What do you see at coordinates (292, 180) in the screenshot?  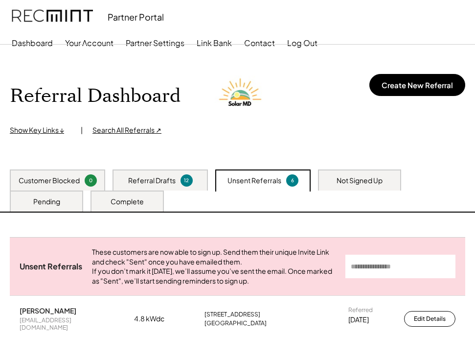 I see `div: 6` at bounding box center [292, 180].